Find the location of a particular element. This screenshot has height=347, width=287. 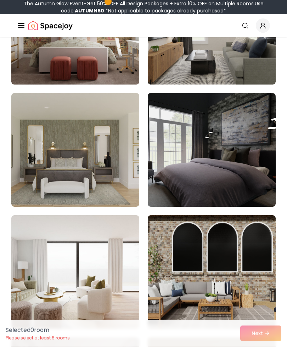

img: Room room-20 is located at coordinates (212, 150).